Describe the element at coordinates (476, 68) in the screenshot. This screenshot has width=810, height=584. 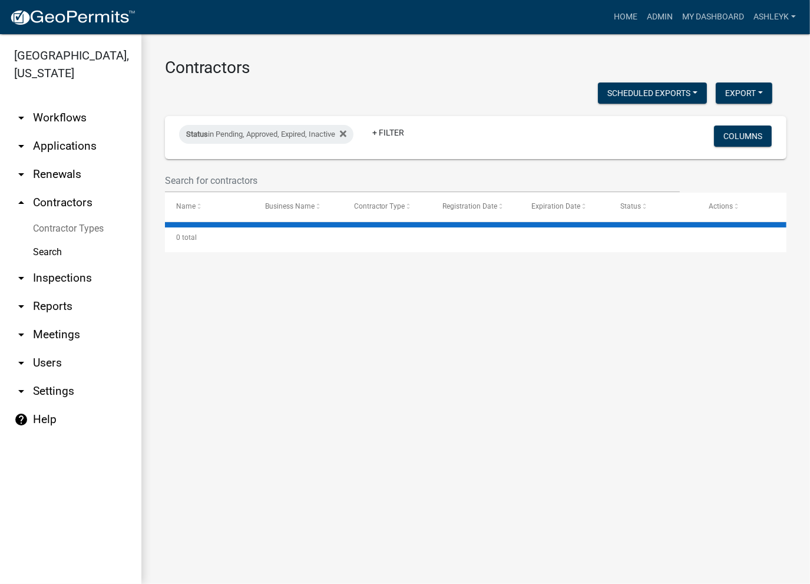
I see `h3: Contractors` at that location.